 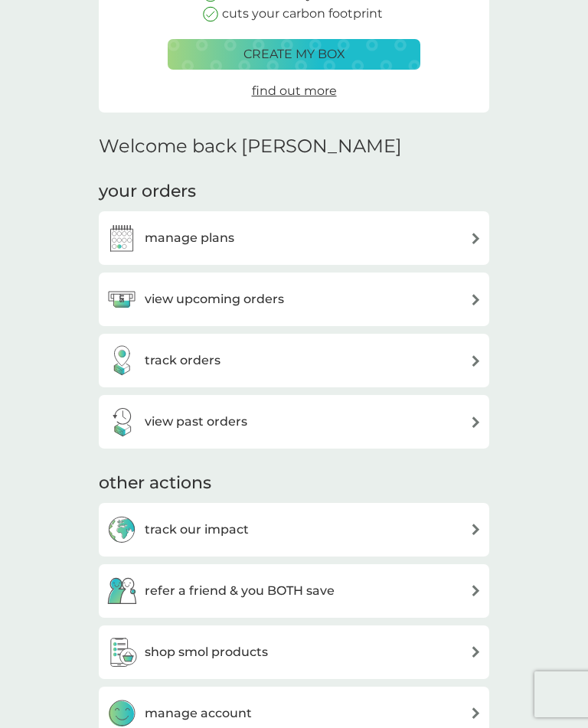 What do you see at coordinates (239, 591) in the screenshot?
I see `h3: refer a friend & you BOTH save` at bounding box center [239, 591].